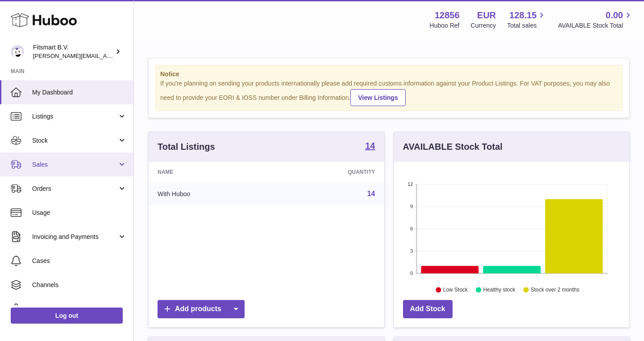 The height and width of the screenshot is (341, 644). What do you see at coordinates (17, 51) in the screenshot?
I see `img: jonathan@leaderoo.com` at bounding box center [17, 51].